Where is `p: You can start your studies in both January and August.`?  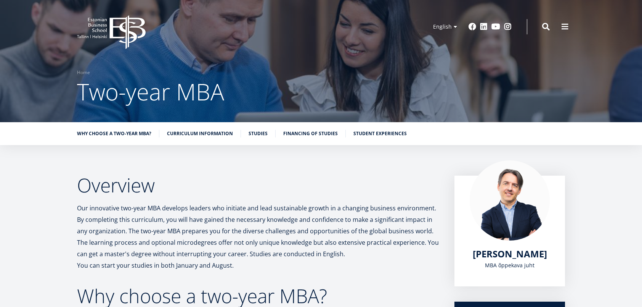 p: You can start your studies in both January and August. is located at coordinates (258, 265).